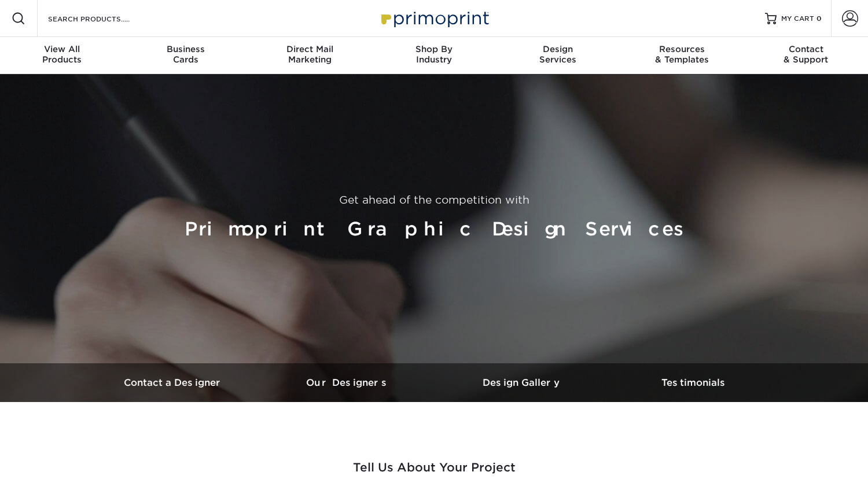 The height and width of the screenshot is (494, 868). What do you see at coordinates (174, 383) in the screenshot?
I see `h3: Contact a Designer` at bounding box center [174, 383].